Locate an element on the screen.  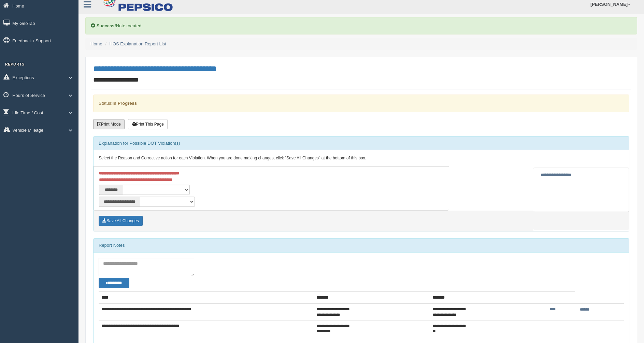
a: Home is located at coordinates (96, 44).